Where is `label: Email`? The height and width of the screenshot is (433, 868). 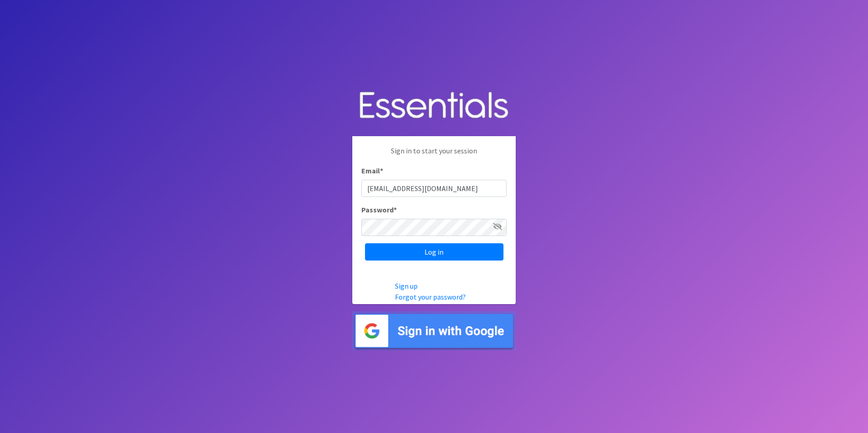 label: Email is located at coordinates (372, 171).